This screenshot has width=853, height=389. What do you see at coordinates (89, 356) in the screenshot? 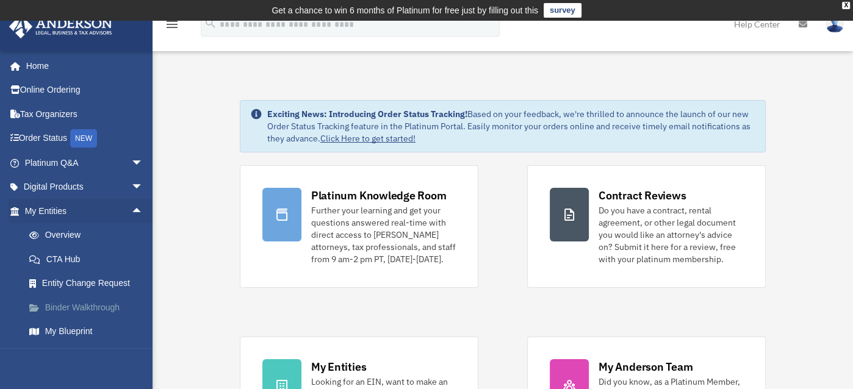
I see `a: Tax Due Dates` at bounding box center [89, 356].